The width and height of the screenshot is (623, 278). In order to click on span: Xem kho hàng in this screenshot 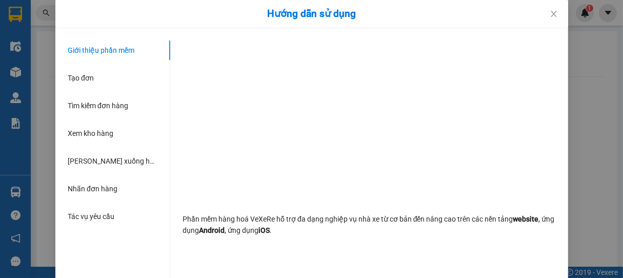, I will do `click(90, 133)`.